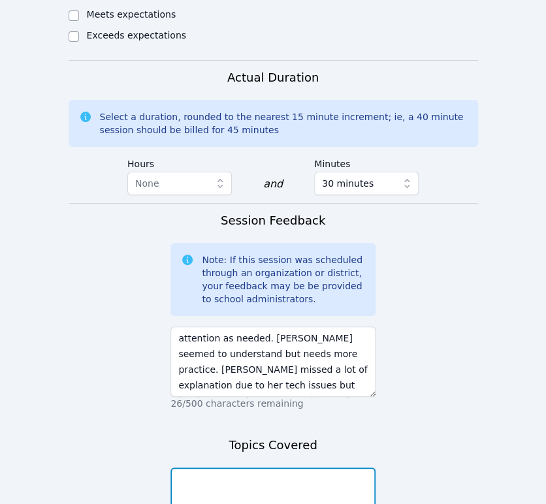  What do you see at coordinates (136, 35) in the screenshot?
I see `label: Exceeds expectations` at bounding box center [136, 35].